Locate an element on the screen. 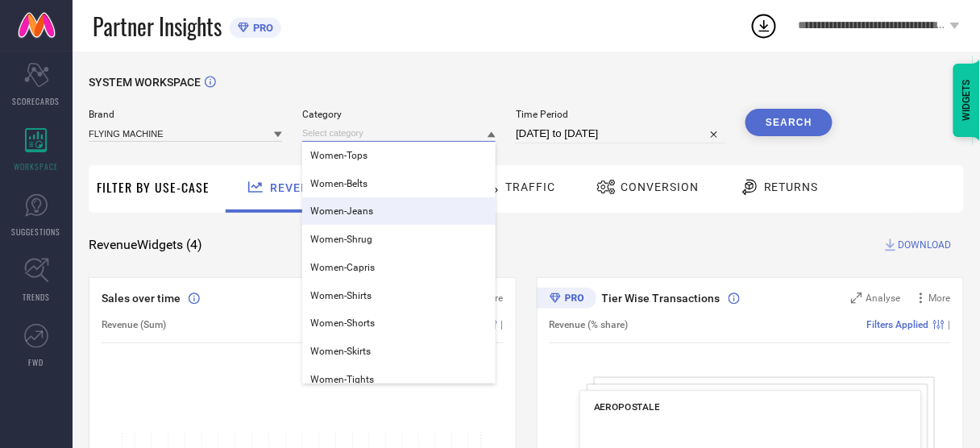 The height and width of the screenshot is (448, 980). div: Women-Shorts is located at coordinates (399, 323).